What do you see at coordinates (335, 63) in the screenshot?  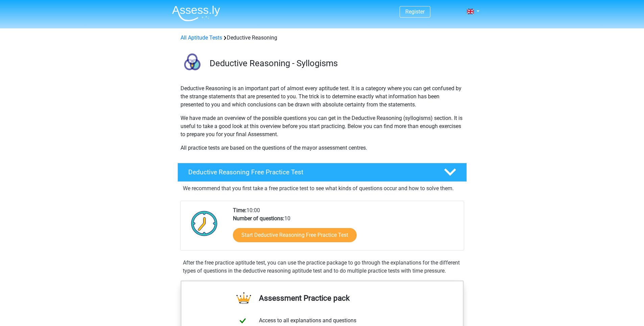 I see `h3: Deductive Reasoning - Syllogisms` at bounding box center [335, 63].